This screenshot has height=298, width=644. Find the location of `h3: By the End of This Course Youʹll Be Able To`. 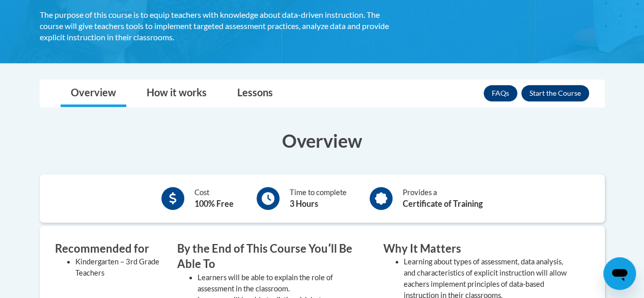

h3: By the End of This Course Youʹll Be Able To is located at coordinates (272, 256).